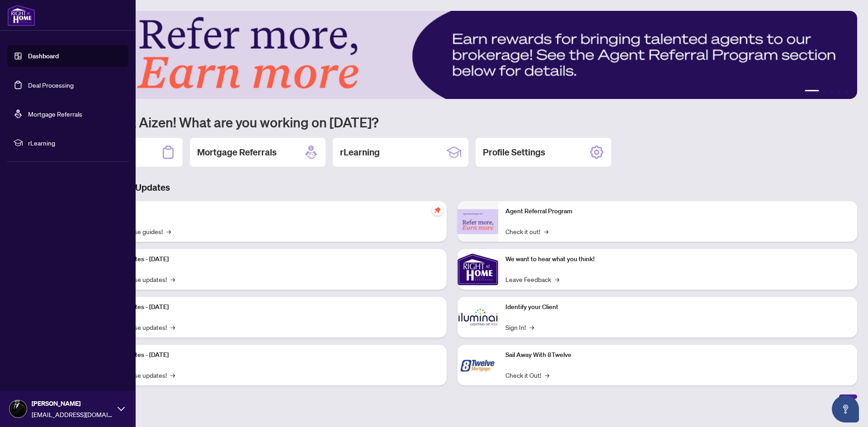 This screenshot has width=868, height=427. I want to click on img: Identify your Client, so click(477, 317).